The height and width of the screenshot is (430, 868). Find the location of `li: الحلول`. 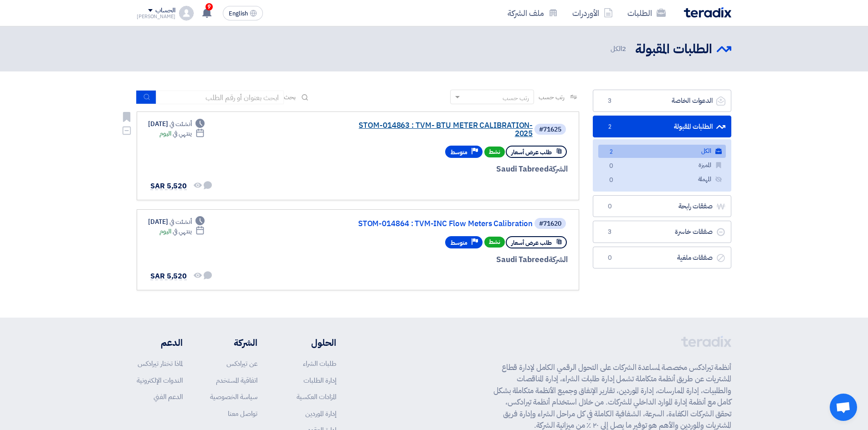

li: الحلول is located at coordinates (310, 343).